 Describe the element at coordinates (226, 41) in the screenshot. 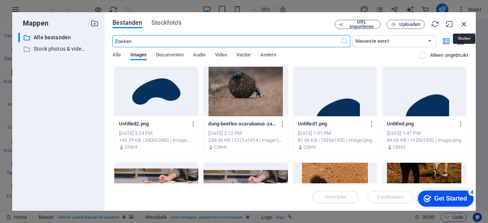

I see `input: Zoeken` at that location.